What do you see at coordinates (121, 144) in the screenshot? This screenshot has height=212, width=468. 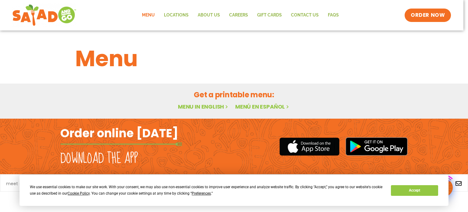 I see `img: fork` at bounding box center [121, 144].